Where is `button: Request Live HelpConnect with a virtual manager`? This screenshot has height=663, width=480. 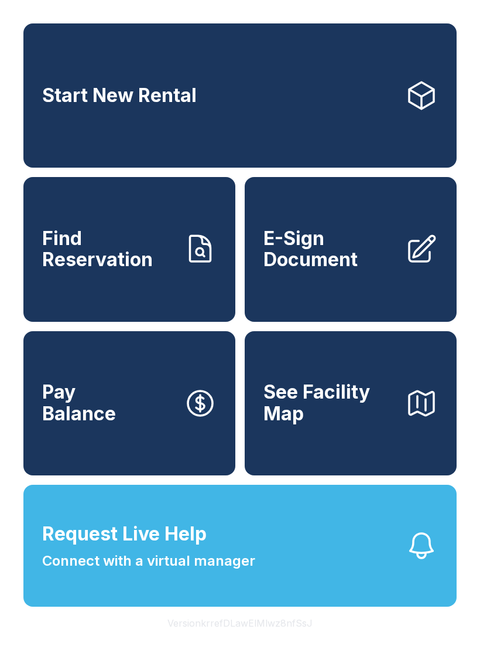
button: Request Live HelpConnect with a virtual manager is located at coordinates (240, 545).